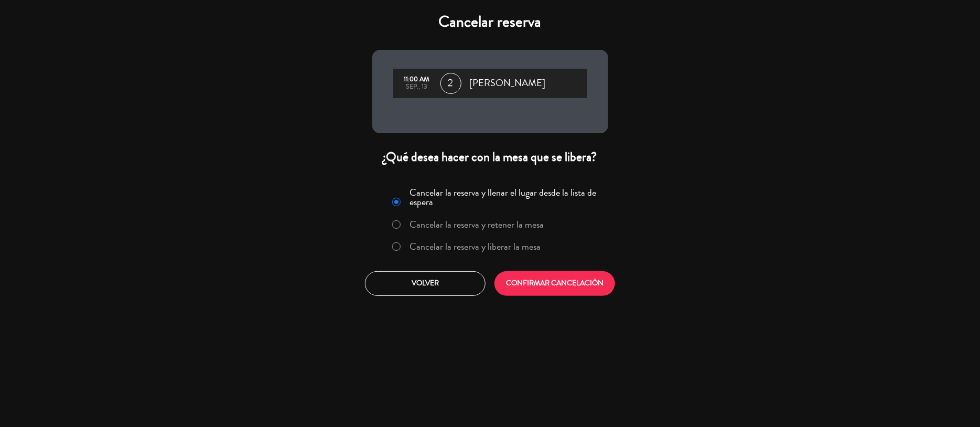 This screenshot has height=427, width=980. Describe the element at coordinates (505, 197) in the screenshot. I see `label: Cancelar la reserva y llenar el lugar desde la lista de espera` at that location.